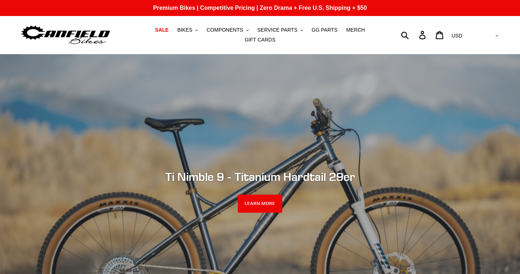 The image size is (520, 274). What do you see at coordinates (280, 30) in the screenshot?
I see `button: SERVICE PARTS` at bounding box center [280, 30].